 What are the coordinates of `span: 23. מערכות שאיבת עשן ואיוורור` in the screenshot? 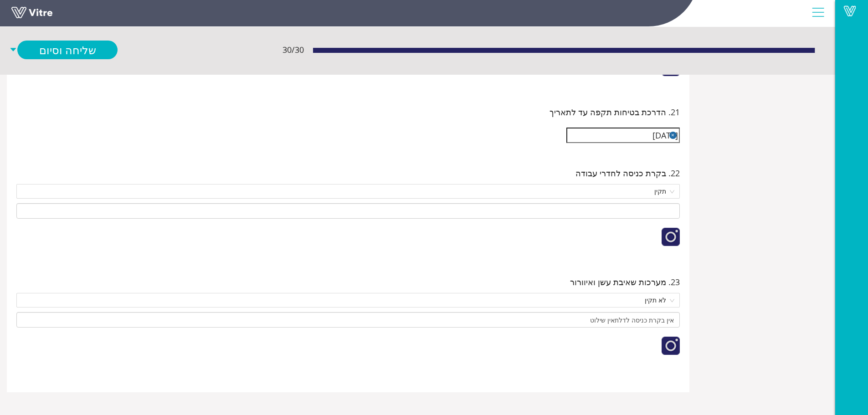 It's located at (625, 282).